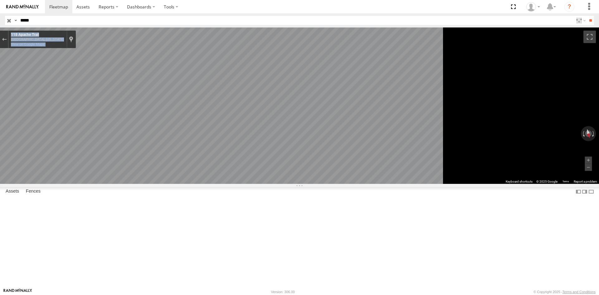 Image resolution: width=599 pixels, height=295 pixels. Describe the element at coordinates (12, 191) in the screenshot. I see `label: Assets` at that location.